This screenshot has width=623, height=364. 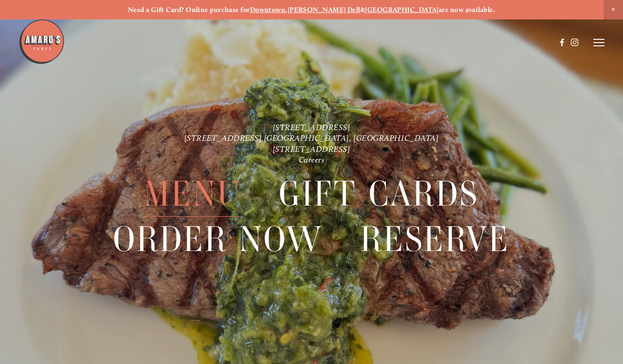 What do you see at coordinates (268, 10) in the screenshot?
I see `a: Downtown` at bounding box center [268, 10].